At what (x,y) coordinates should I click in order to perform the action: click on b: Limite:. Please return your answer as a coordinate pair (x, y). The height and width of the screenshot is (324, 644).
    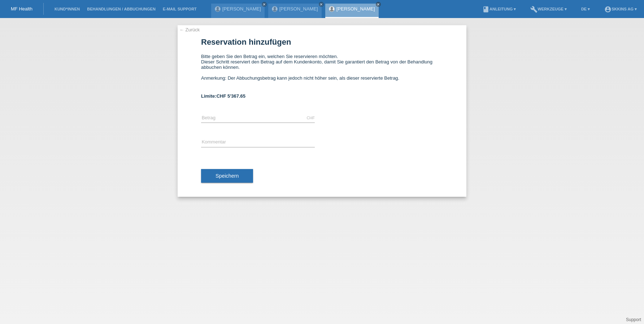
    Looking at the image, I should click on (223, 96).